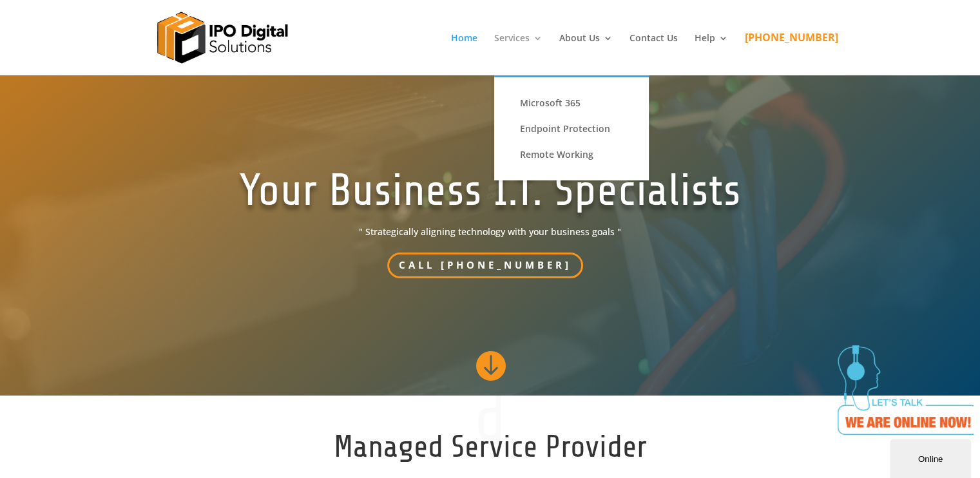  Describe the element at coordinates (653, 54) in the screenshot. I see `a: Contact Us` at that location.